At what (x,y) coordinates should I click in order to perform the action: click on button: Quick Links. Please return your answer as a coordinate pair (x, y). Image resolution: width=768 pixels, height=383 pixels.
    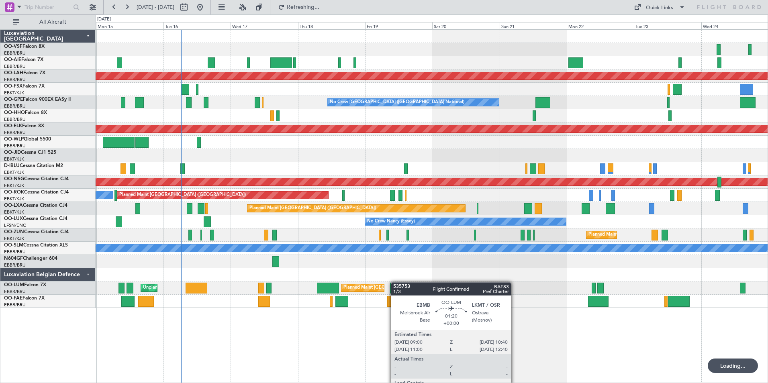
    Looking at the image, I should click on (660, 7).